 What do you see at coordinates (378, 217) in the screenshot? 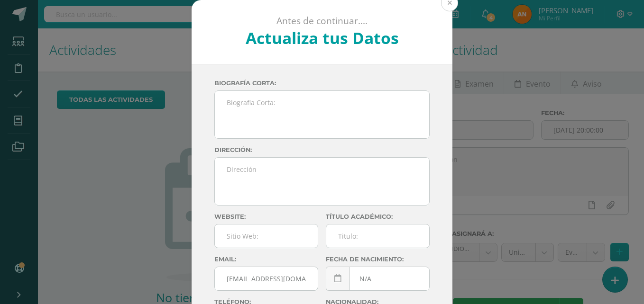
I see `label: Título académico:` at bounding box center [378, 217].